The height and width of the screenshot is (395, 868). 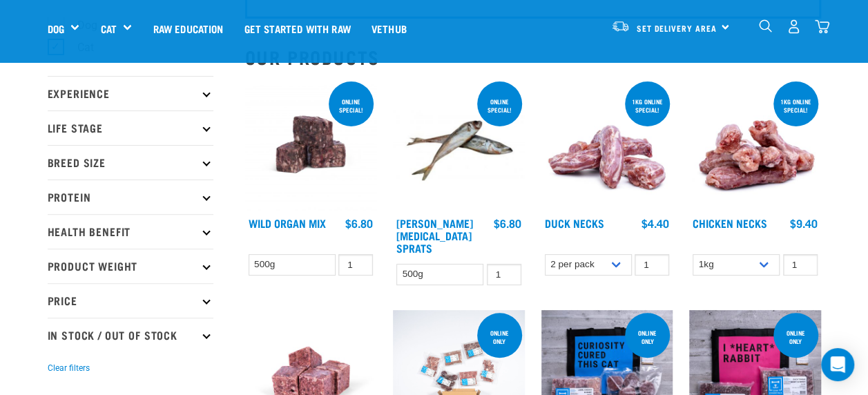 I want to click on img: home-icon@2x.png, so click(x=822, y=26).